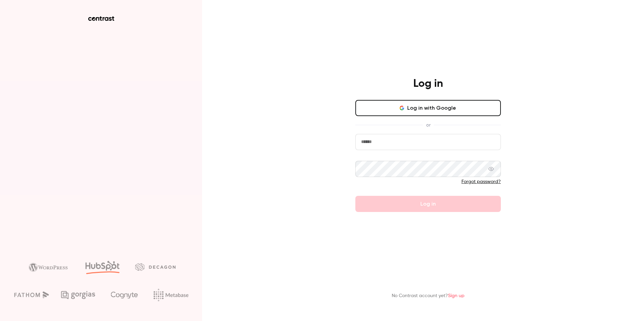 Image resolution: width=644 pixels, height=321 pixels. I want to click on button: Log in with Google, so click(428, 108).